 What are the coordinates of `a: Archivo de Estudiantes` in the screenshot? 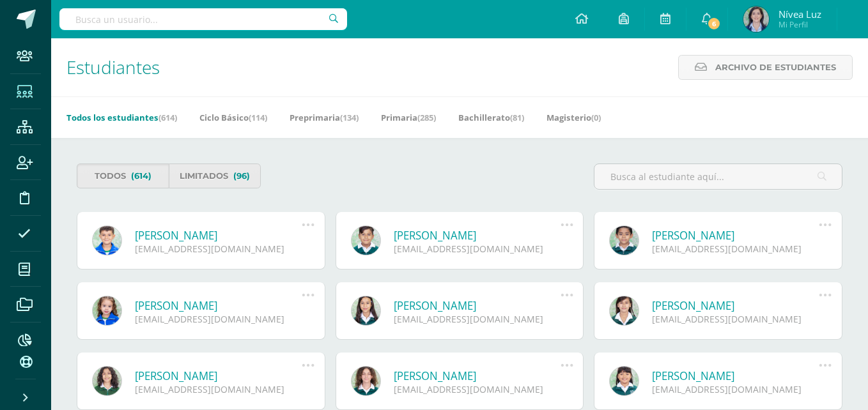 It's located at (765, 67).